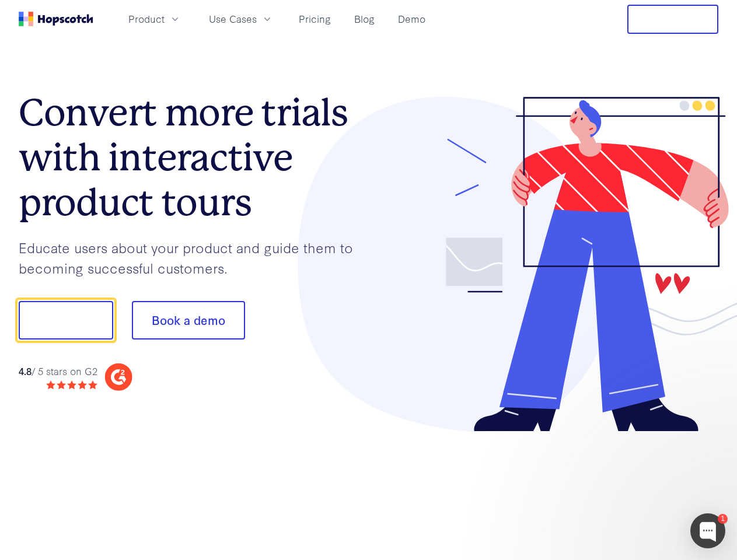  Describe the element at coordinates (146, 19) in the screenshot. I see `span: Product` at that location.